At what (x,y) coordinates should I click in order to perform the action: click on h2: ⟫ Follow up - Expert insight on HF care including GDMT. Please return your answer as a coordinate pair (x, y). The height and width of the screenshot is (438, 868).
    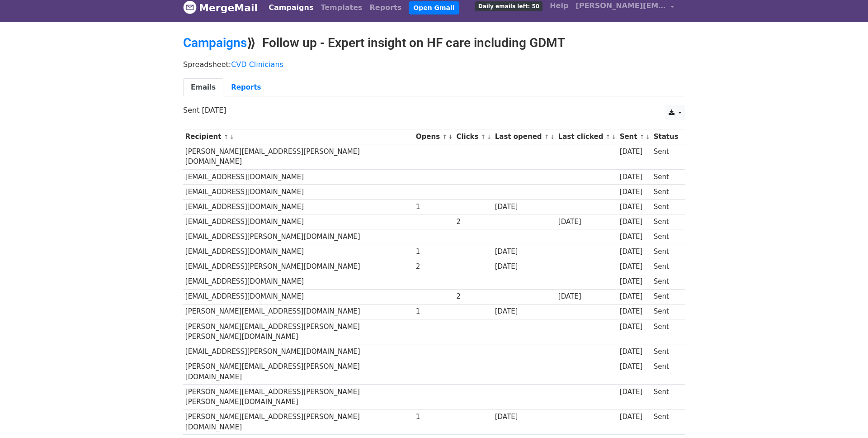
    Looking at the image, I should click on (434, 43).